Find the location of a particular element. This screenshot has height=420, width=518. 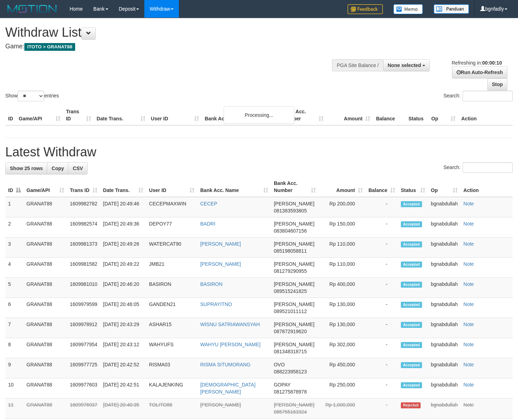

td: 4 is located at coordinates (15, 268).